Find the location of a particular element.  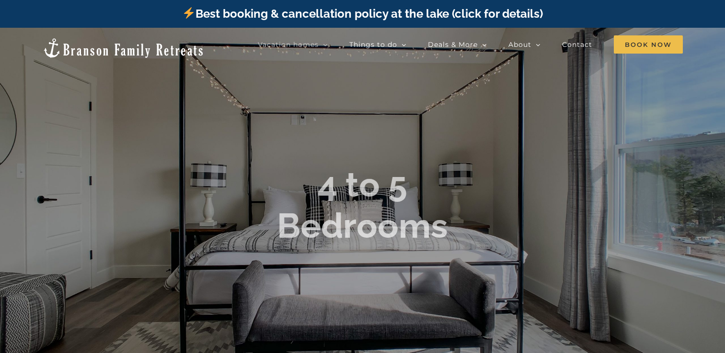

span: Vacation homes is located at coordinates (288, 45).